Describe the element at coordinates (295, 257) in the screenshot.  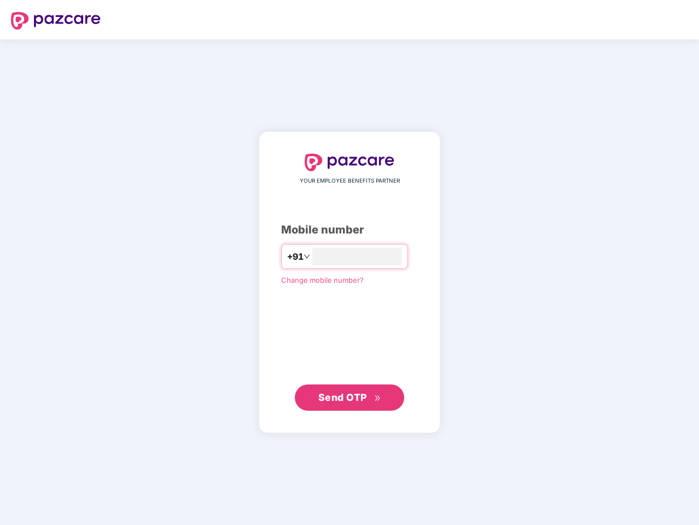
I see `span: +91` at that location.